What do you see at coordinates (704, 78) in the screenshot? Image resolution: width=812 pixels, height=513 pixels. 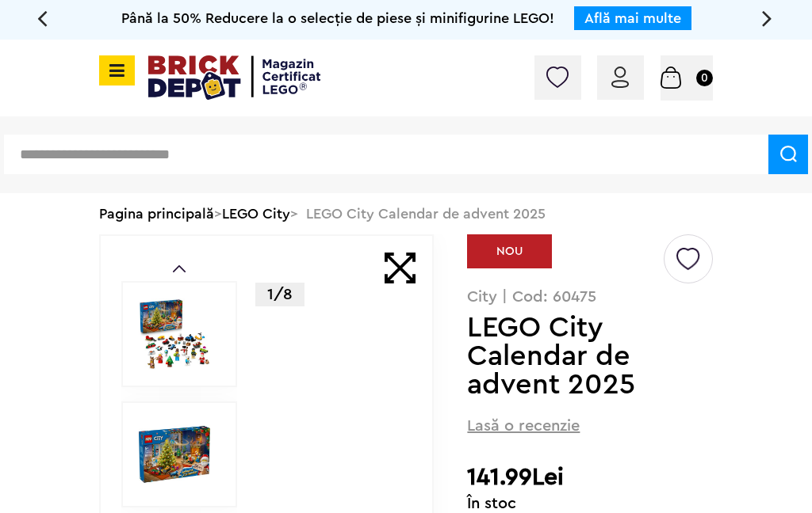 I see `small: 0` at bounding box center [704, 78].